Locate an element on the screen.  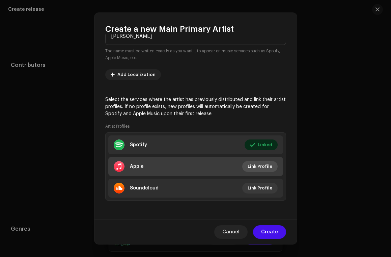
span: Linked is located at coordinates (265, 145).